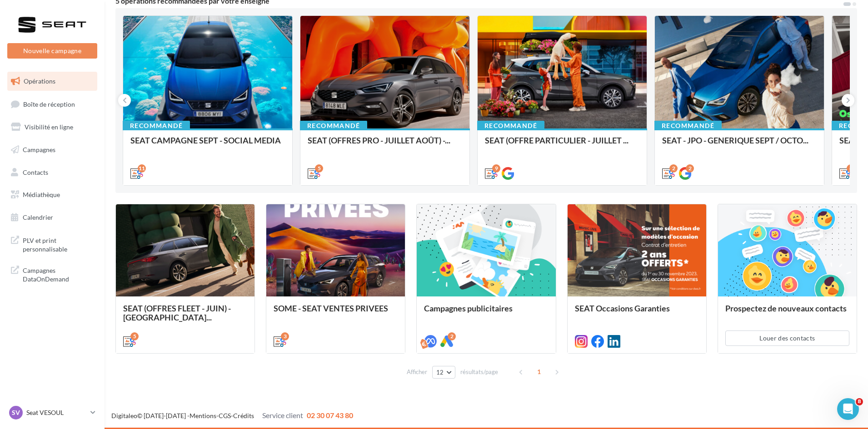  What do you see at coordinates (556, 141) in the screenshot?
I see `span: SEAT (OFFRE PARTICULIER - JUILLET ...` at bounding box center [556, 141].